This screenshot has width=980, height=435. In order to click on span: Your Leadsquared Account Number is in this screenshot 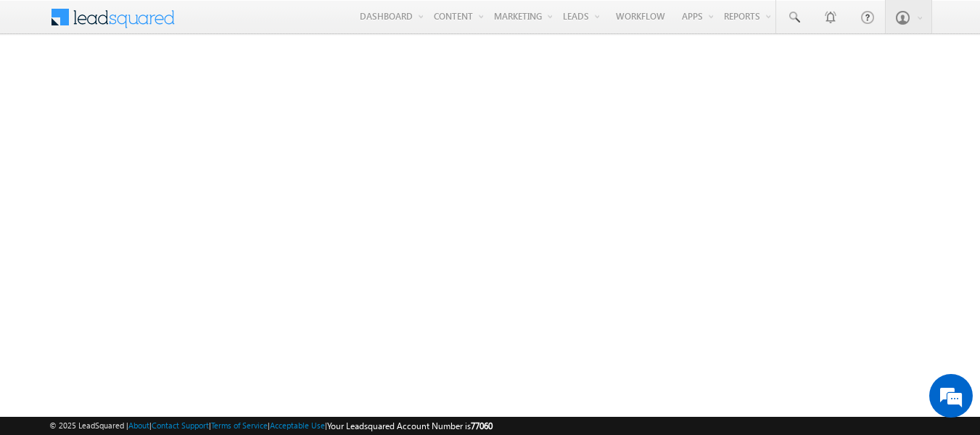, I will do `click(410, 425)`.